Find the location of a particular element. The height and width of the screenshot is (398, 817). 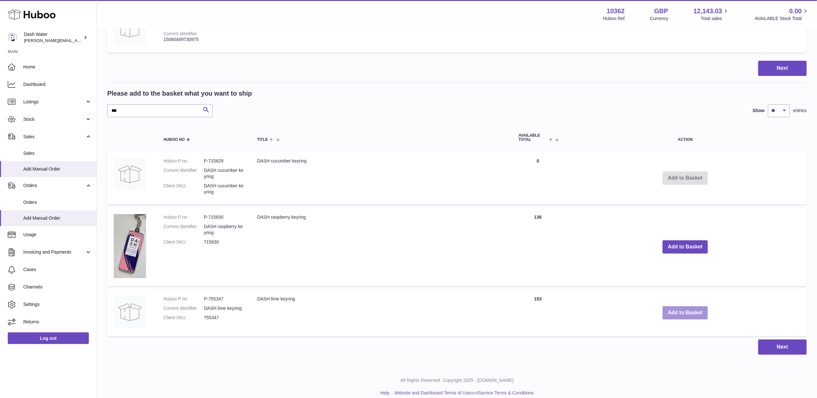

td: 153 is located at coordinates (538, 313).